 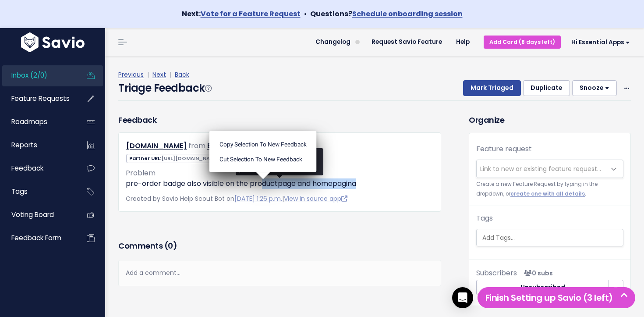 I want to click on a: Back, so click(x=182, y=74).